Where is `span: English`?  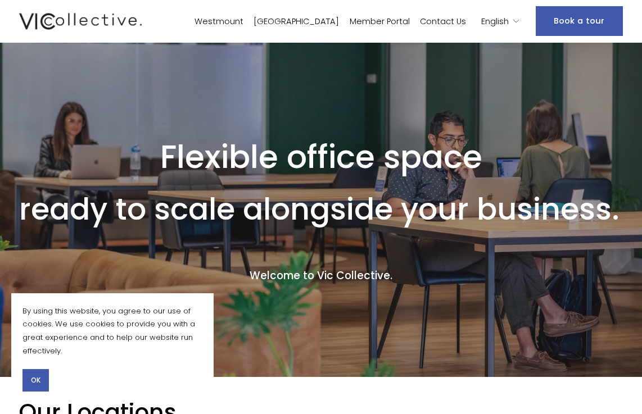 span: English is located at coordinates (495, 21).